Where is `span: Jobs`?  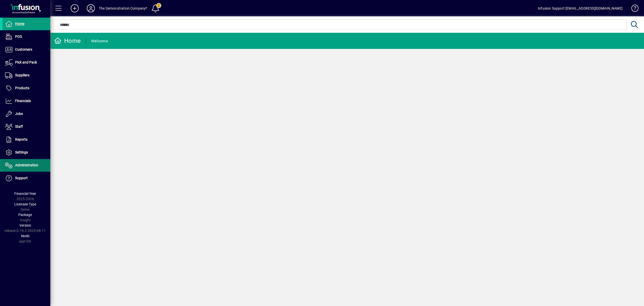
span: Jobs is located at coordinates (19, 114).